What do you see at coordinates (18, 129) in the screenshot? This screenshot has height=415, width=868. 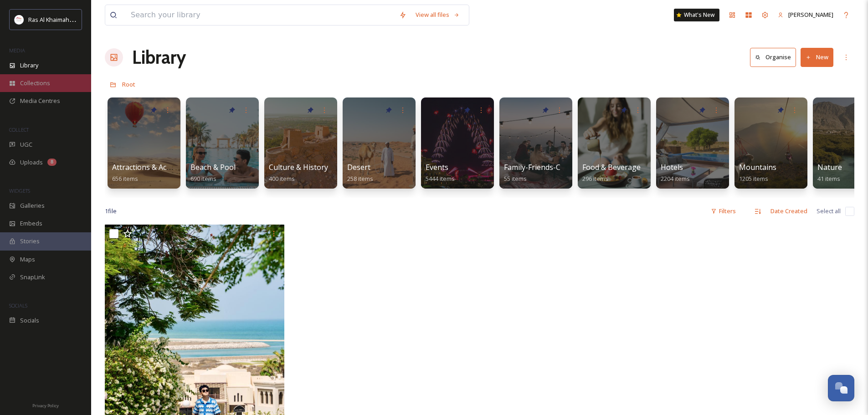 I see `span: COLLECT` at bounding box center [18, 129].